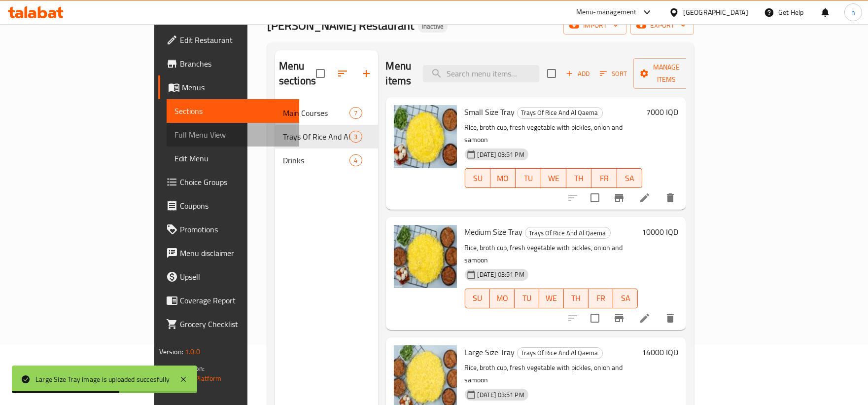 The image size is (868, 405). I want to click on a: Coverage Report, so click(229, 300).